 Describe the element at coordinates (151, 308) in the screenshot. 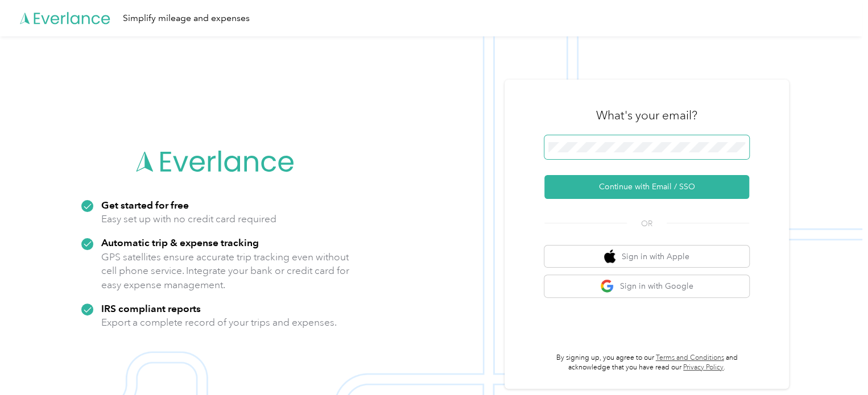

I see `strong: IRS compliant reports` at that location.